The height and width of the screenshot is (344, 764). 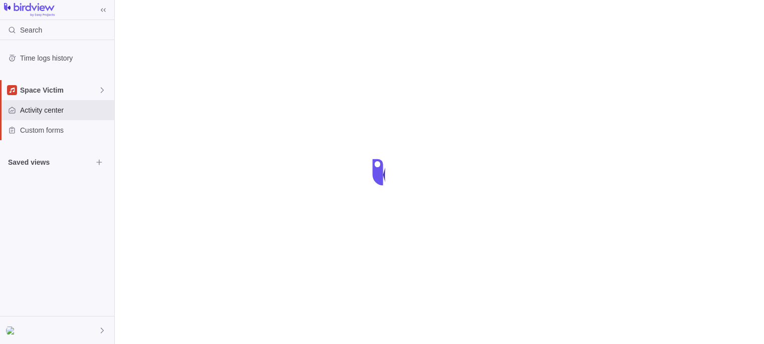 What do you see at coordinates (99, 162) in the screenshot?
I see `span: Browse views` at bounding box center [99, 162].